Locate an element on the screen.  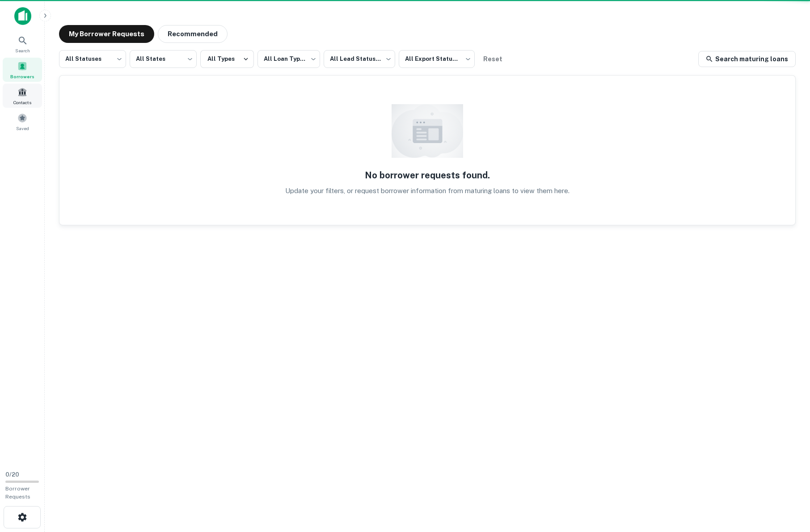
span: Saved is located at coordinates (22, 128).